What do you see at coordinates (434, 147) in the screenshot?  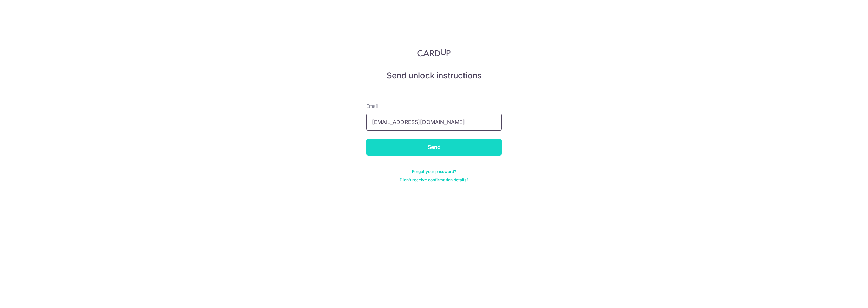 I see `input: Send` at bounding box center [434, 147].